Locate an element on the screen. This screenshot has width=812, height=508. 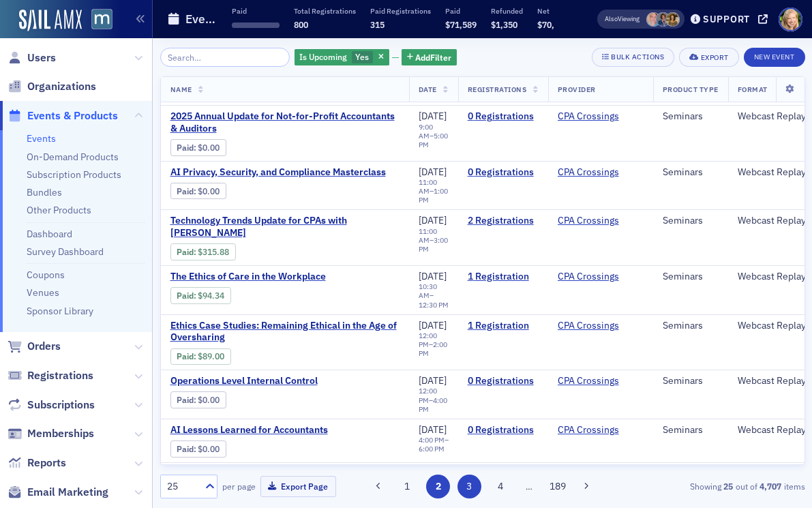
a: Reports is located at coordinates (37, 463).